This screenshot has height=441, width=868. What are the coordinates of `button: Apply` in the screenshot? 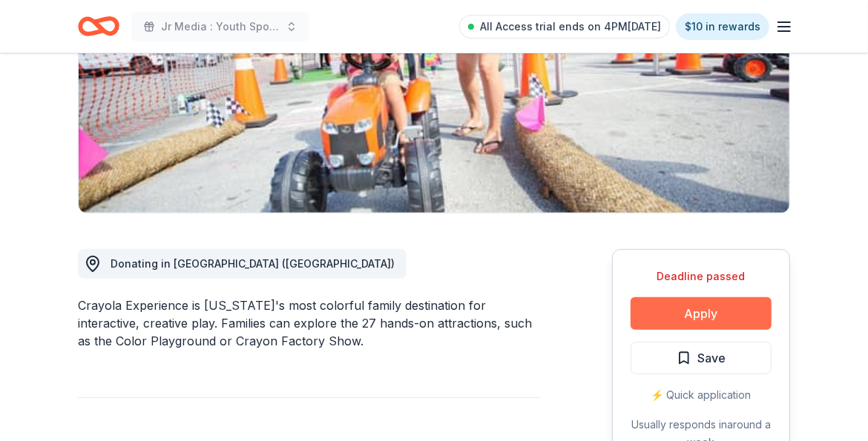 It's located at (701, 313).